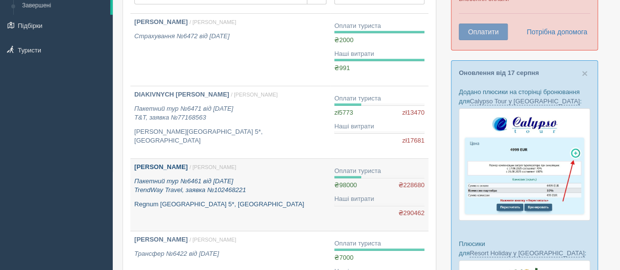  What do you see at coordinates (524, 248) in the screenshot?
I see `p: Плюсики для :` at bounding box center [524, 248].